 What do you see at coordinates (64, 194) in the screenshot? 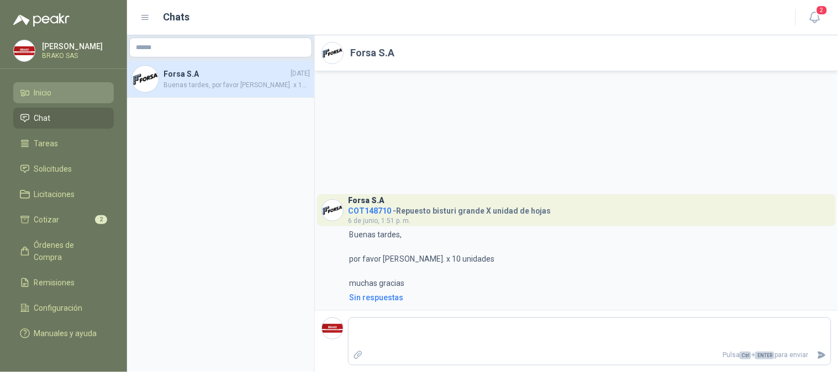
I see `a: Licitaciones` at bounding box center [64, 194].